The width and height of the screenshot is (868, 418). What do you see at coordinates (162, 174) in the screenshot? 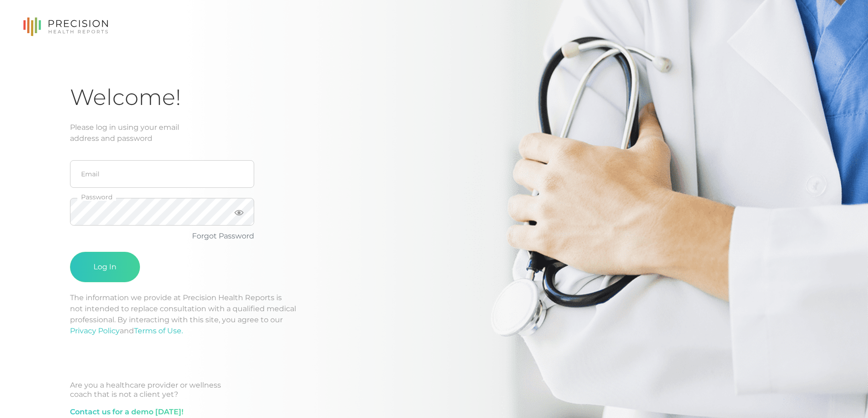
I see `input: Email` at bounding box center [162, 174].